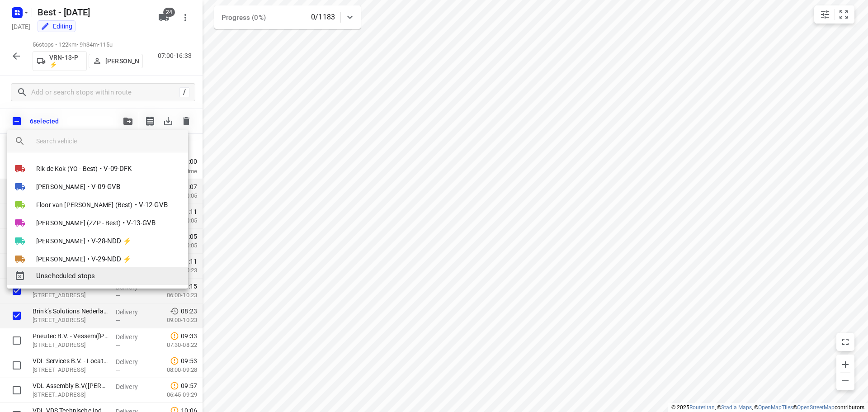  Describe the element at coordinates (141, 223) in the screenshot. I see `span: V-13-GVB` at that location.